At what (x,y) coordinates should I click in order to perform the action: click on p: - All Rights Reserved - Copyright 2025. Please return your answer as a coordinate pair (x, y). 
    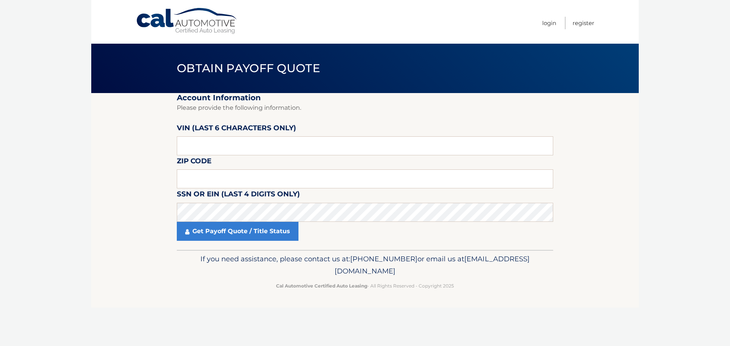
    Looking at the image, I should click on (365, 286).